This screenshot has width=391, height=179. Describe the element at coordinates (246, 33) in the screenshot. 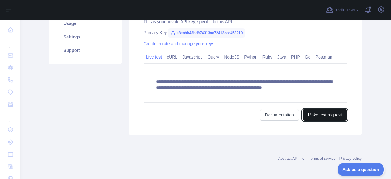

I see `div: Primary Key:` at that location.